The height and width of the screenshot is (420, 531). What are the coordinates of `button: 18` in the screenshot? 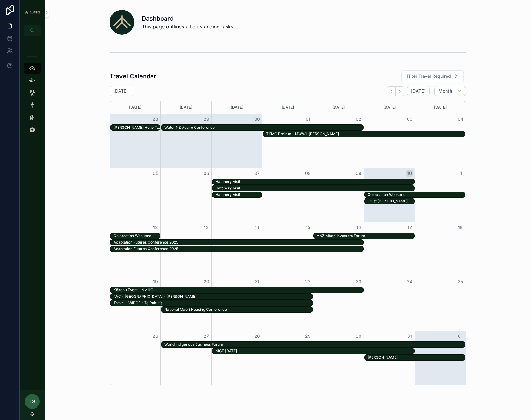 It's located at (460, 227).